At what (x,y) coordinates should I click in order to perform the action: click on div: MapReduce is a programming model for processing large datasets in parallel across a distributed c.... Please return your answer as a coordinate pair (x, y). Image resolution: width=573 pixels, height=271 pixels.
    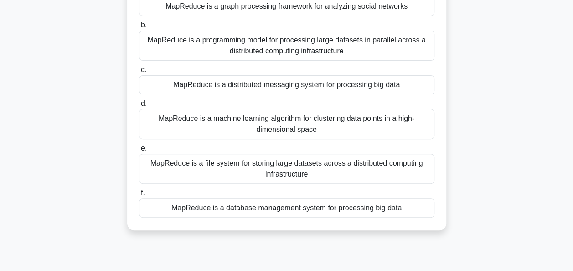
    Looking at the image, I should click on (287, 46).